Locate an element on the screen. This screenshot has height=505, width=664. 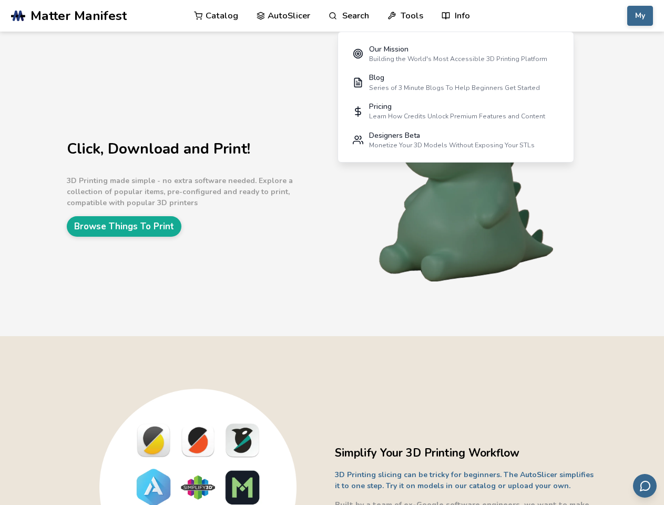
div: Blog is located at coordinates (454, 78).